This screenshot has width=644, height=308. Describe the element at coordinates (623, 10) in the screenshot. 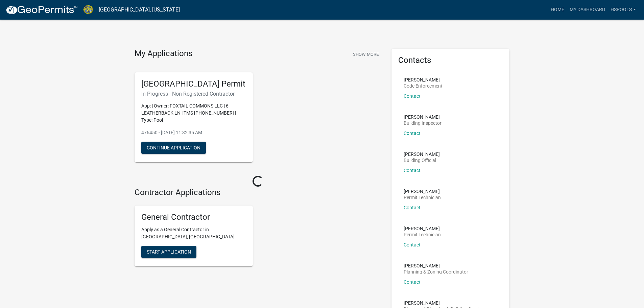

I see `a: Hspools` at that location.